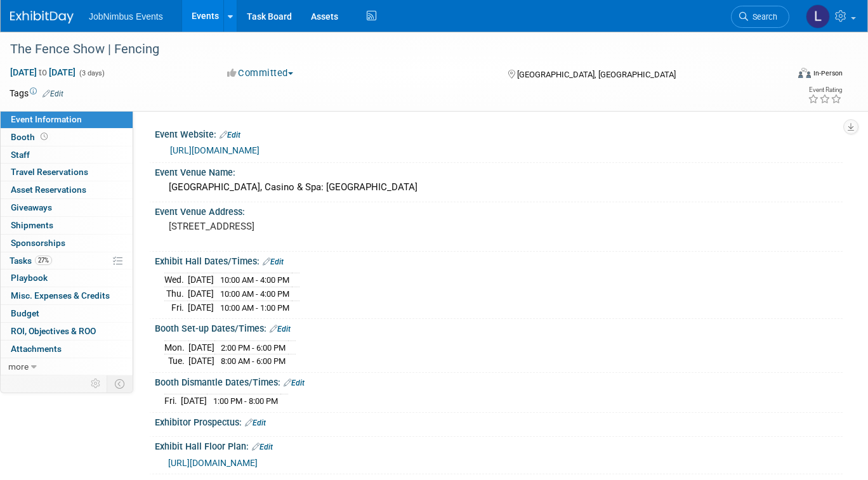  Describe the element at coordinates (30, 137) in the screenshot. I see `span: Booth` at that location.